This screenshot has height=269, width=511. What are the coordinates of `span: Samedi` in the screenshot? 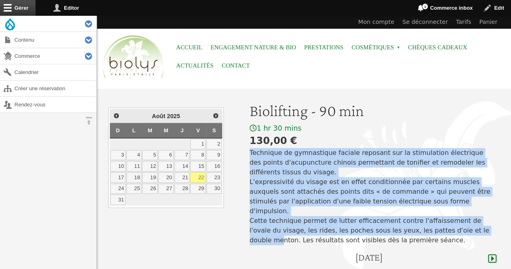 It's located at (214, 130).